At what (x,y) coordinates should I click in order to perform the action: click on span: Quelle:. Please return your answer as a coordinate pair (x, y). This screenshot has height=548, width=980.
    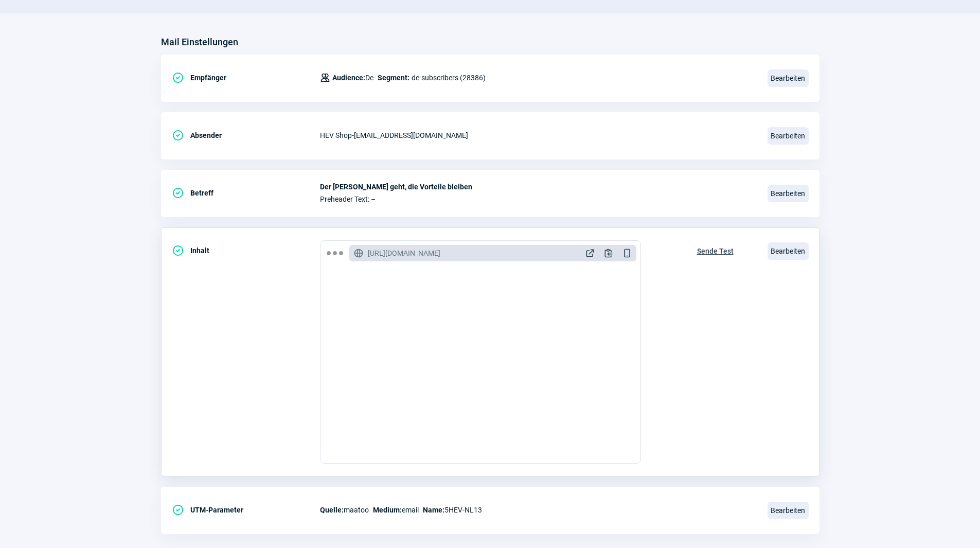
    Looking at the image, I should click on (332, 509).